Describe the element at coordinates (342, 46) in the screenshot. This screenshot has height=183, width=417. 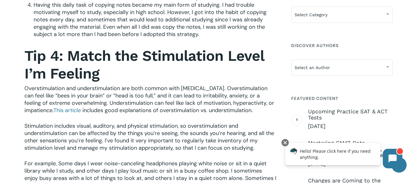
I see `h4: Discover Authors` at that location.